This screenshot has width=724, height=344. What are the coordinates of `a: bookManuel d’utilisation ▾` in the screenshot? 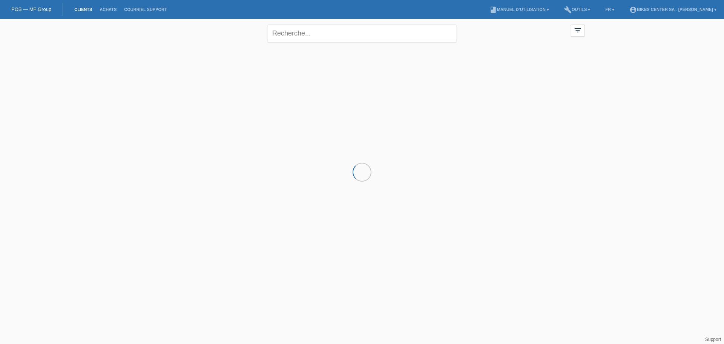 It's located at (519, 9).